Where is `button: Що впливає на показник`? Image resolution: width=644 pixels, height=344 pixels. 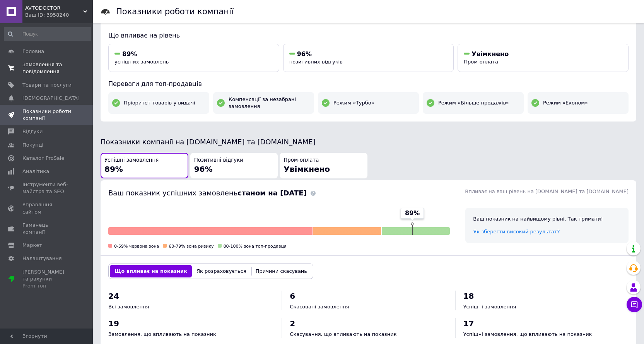 button: Що впливає на показник is located at coordinates (151, 271).